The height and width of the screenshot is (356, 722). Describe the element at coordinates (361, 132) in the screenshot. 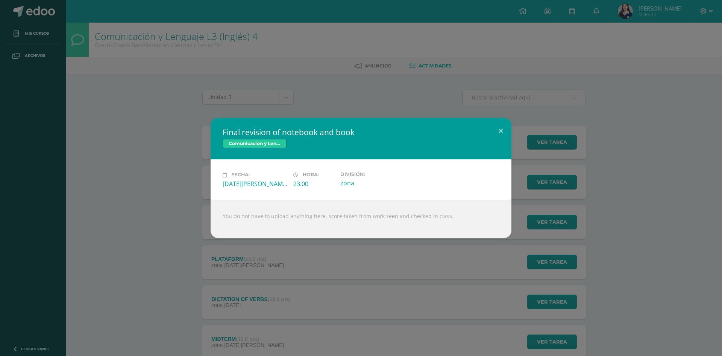

I see `h2: Final revision of notebook and book` at that location.